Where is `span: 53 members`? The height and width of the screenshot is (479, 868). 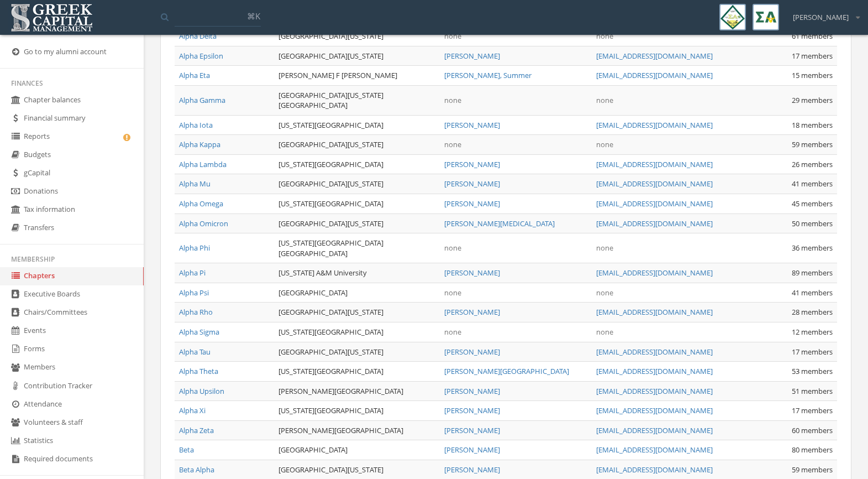
span: 53 members is located at coordinates (812, 371).